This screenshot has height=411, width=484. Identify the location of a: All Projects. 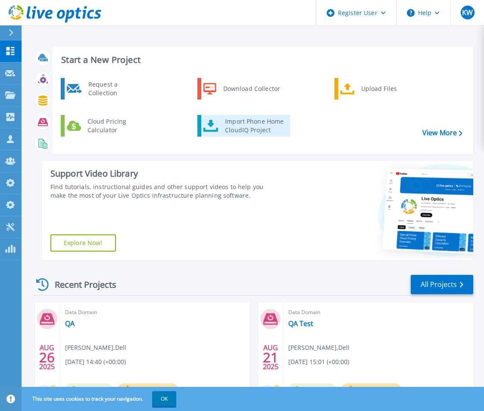
(441, 284).